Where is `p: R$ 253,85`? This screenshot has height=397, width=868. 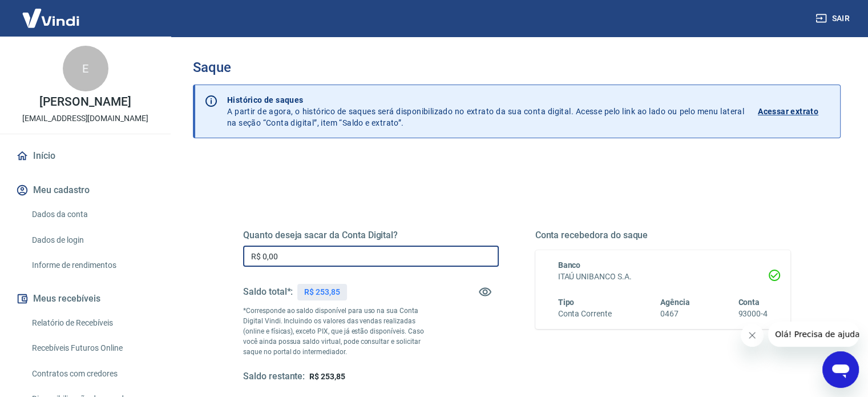
p: R$ 253,85 is located at coordinates (322, 292).